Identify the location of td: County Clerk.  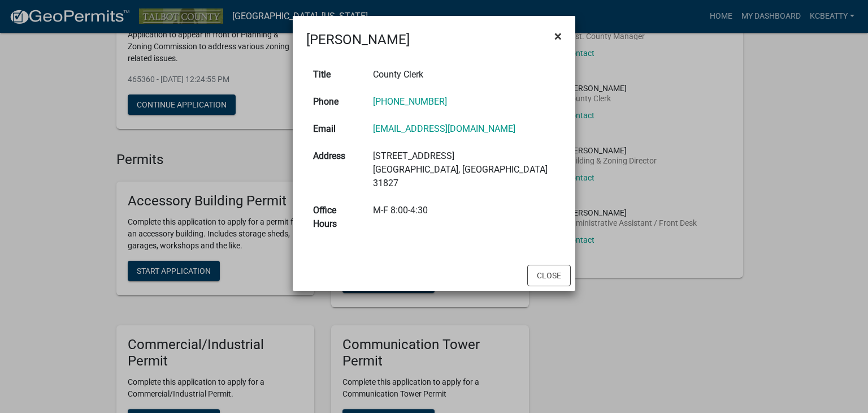
(464, 75).